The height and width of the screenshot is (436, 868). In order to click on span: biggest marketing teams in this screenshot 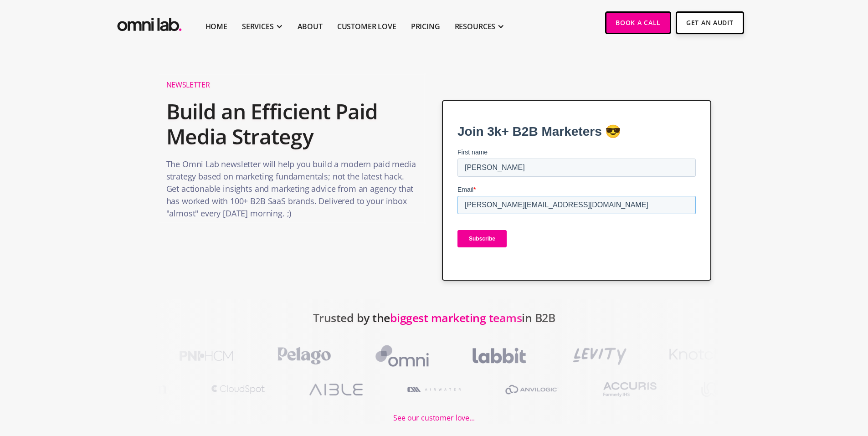, I will do `click(456, 318)`.